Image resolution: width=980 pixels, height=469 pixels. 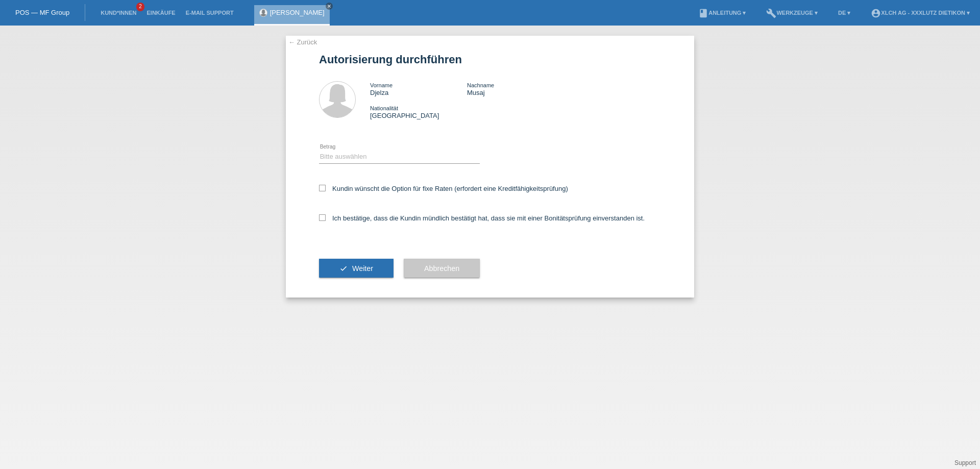 What do you see at coordinates (482, 218) in the screenshot?
I see `label: Ich bestätige, dass die Kundin mündlich bestätigt hat, dass sie mit einer Bonitätsprüfung einvers...` at bounding box center [482, 218].